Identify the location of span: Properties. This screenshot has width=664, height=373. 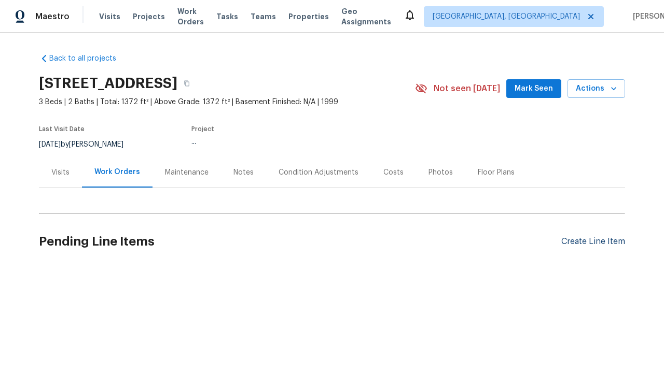
(309, 17).